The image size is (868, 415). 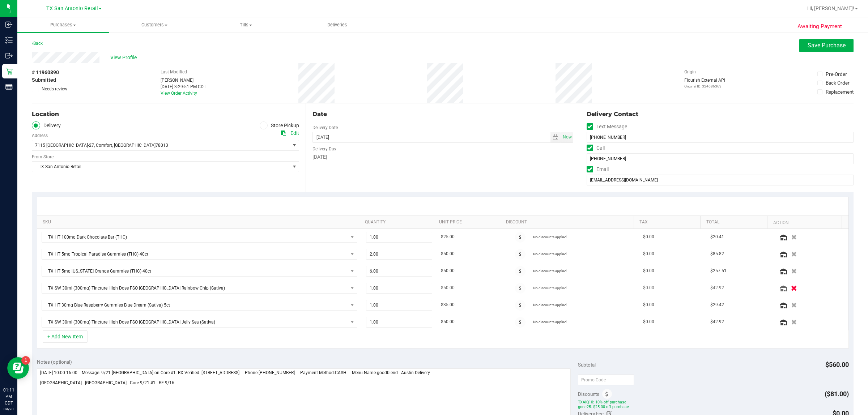 I want to click on span: Deliveries, so click(x=337, y=25).